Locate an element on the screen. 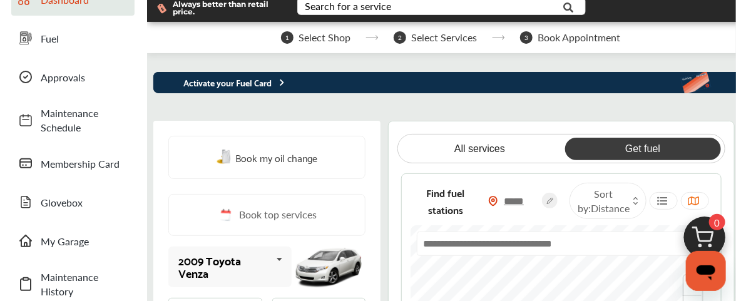  span: Book my oil change is located at coordinates (277, 157).